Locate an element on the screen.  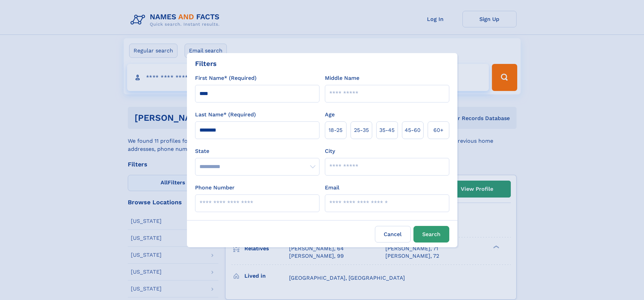
div: Filters is located at coordinates (206, 63).